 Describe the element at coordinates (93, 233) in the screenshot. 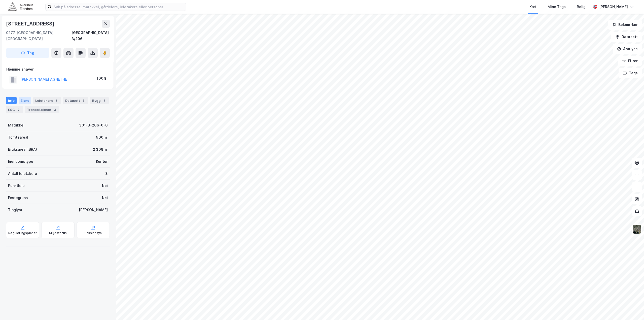

I see `div: Saksinnsyn` at that location.